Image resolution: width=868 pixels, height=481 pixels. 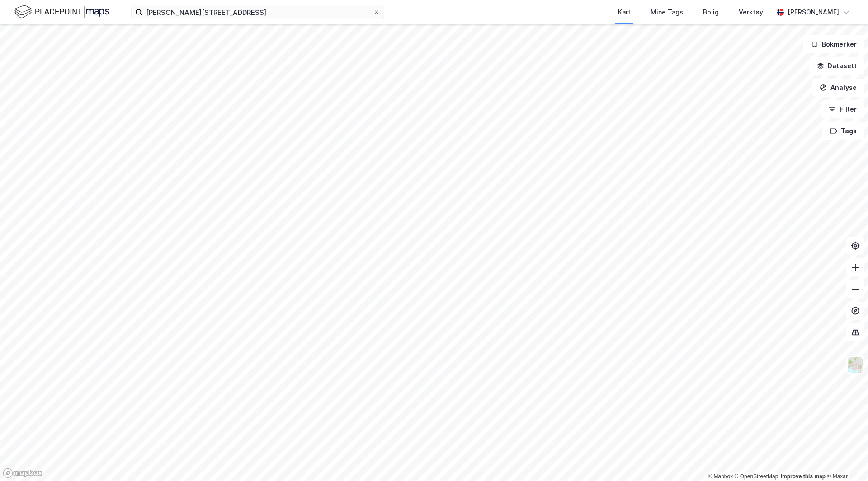 What do you see at coordinates (720, 477) in the screenshot?
I see `a: Mapbox` at bounding box center [720, 477].